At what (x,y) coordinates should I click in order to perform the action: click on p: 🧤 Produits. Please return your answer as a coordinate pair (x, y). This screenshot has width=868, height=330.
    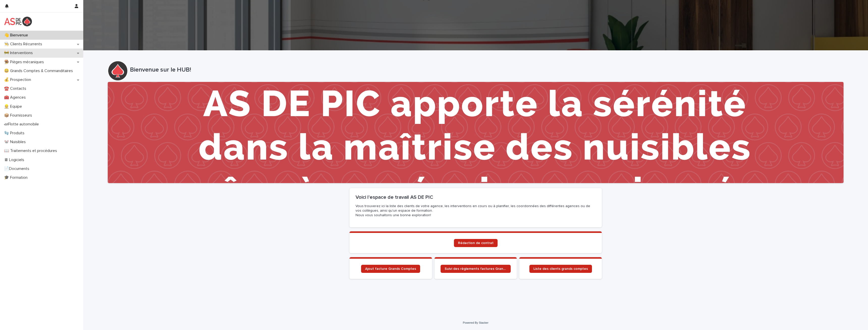
    Looking at the image, I should click on (15, 133).